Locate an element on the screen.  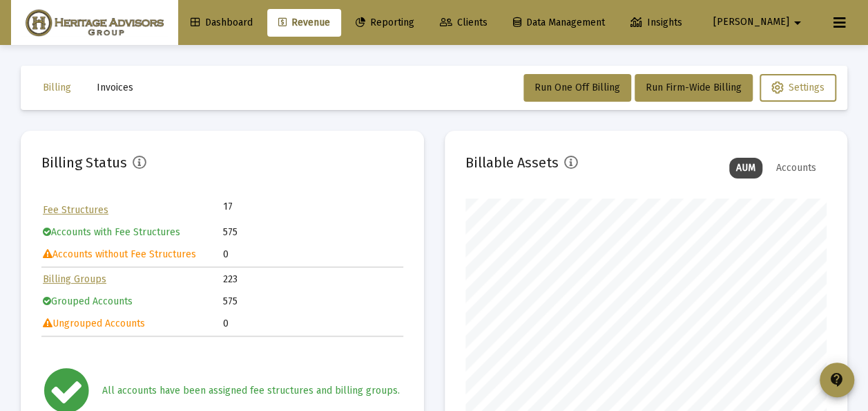
td: Ungrouped Accounts is located at coordinates (132, 323).